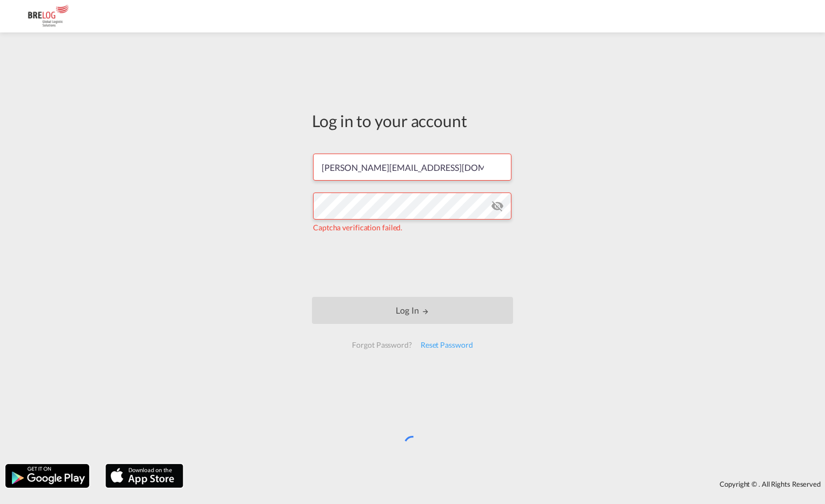  Describe the element at coordinates (382, 345) in the screenshot. I see `div: Forgot Password?` at that location.